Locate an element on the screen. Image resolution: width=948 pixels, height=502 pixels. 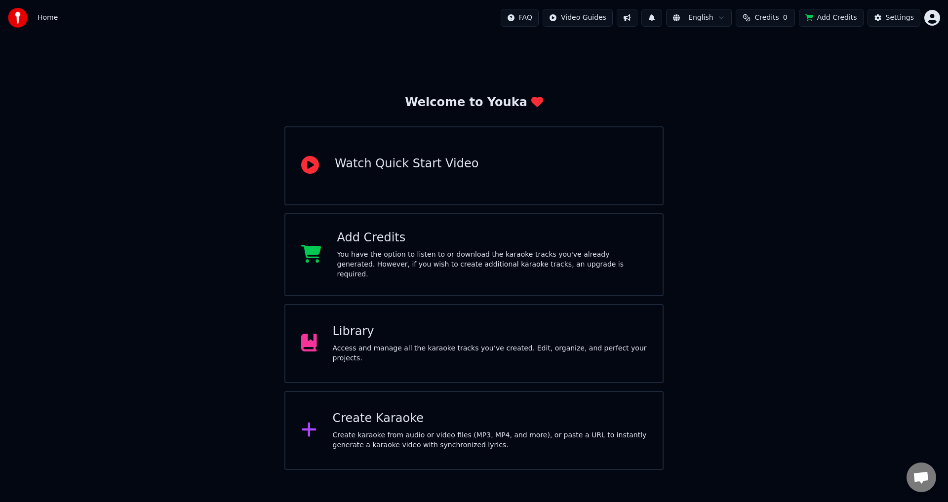
a: Open chat is located at coordinates (922, 478).